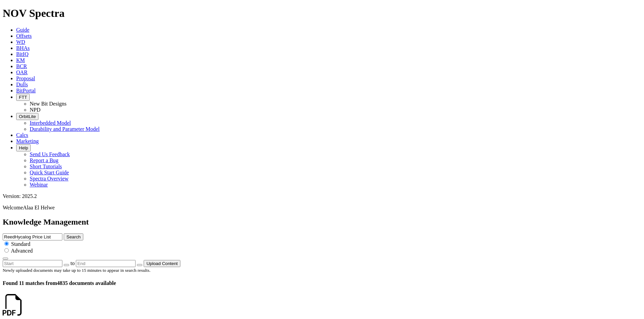 This screenshot has width=644, height=319. I want to click on button: FTT, so click(23, 97).